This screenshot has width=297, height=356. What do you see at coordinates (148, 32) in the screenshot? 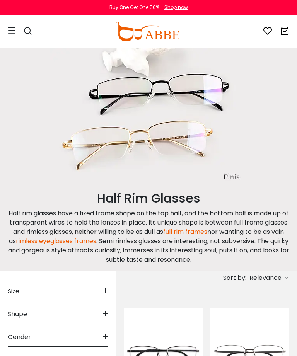
I see `img: abbeglasses.com` at bounding box center [148, 32].